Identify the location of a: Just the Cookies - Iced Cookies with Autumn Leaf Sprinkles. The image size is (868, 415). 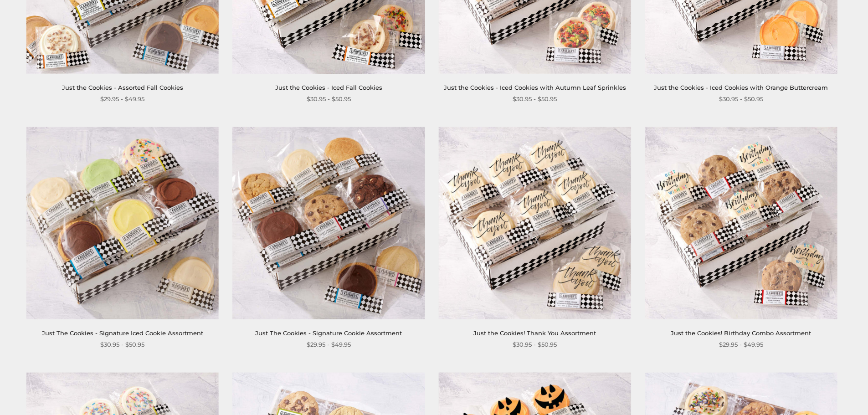
(535, 87).